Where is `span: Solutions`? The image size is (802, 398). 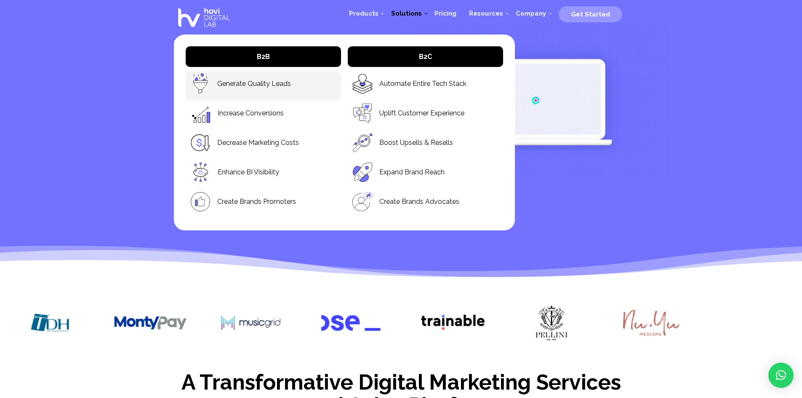
span: Solutions is located at coordinates (406, 13).